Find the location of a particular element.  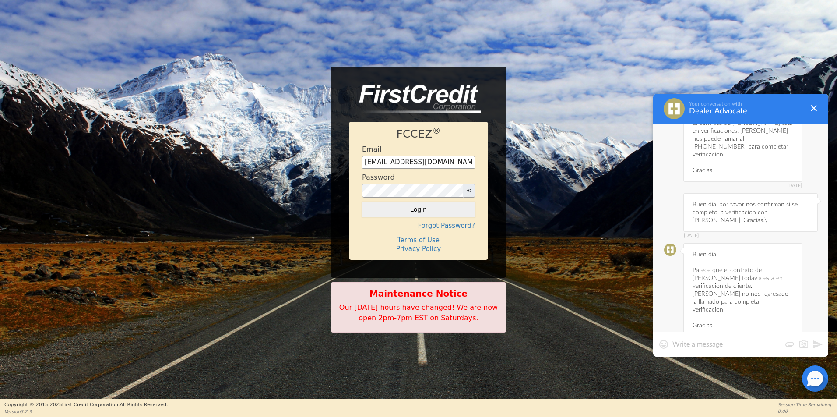

p: 0:00 is located at coordinates (805, 410).